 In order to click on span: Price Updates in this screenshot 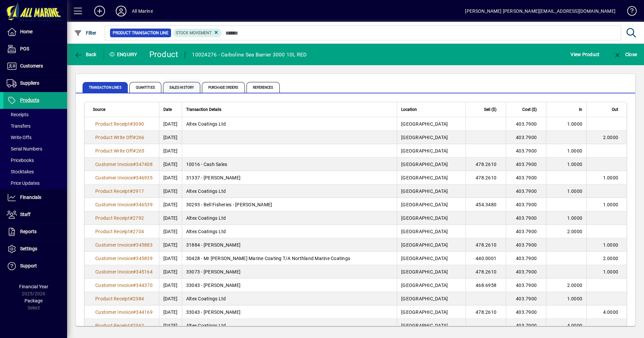, I will do `click(23, 183)`.